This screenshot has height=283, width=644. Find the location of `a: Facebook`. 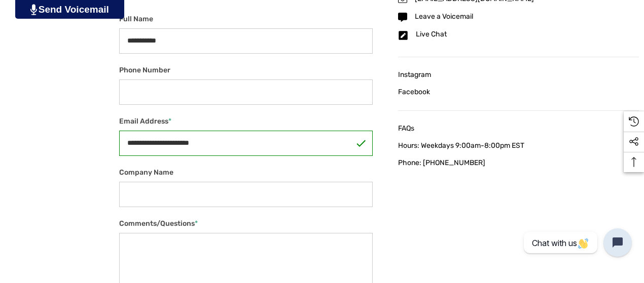

a: Facebook is located at coordinates (518, 92).